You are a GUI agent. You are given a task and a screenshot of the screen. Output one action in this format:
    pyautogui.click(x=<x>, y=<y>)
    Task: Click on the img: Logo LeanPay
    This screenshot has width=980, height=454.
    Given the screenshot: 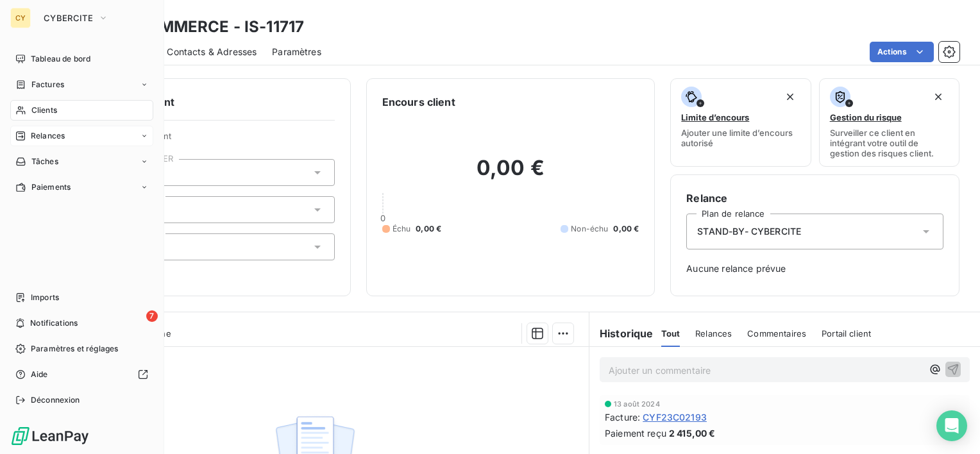 What is the action you would take?
    pyautogui.click(x=50, y=436)
    